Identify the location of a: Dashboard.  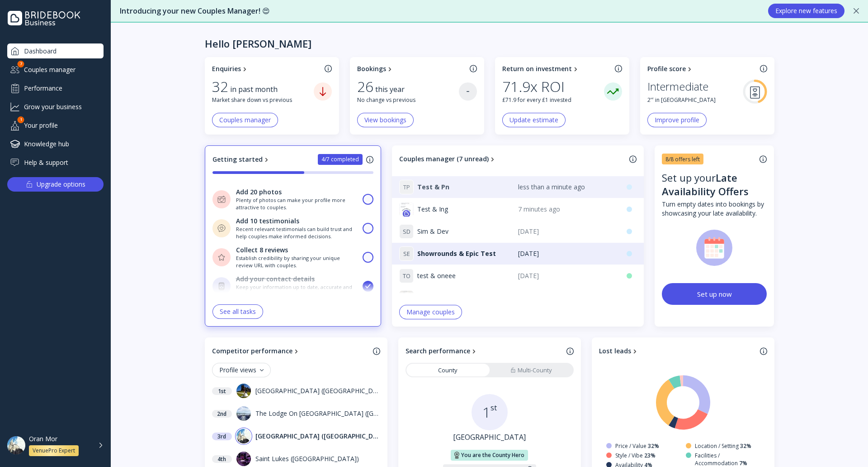
(55, 51).